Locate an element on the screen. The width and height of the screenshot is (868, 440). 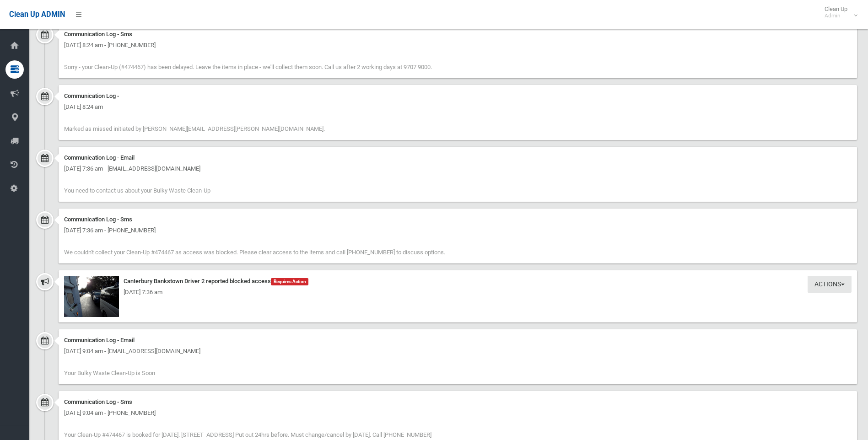
span: Your Bulky Waste Clean-Up is Soon is located at coordinates (110, 373).